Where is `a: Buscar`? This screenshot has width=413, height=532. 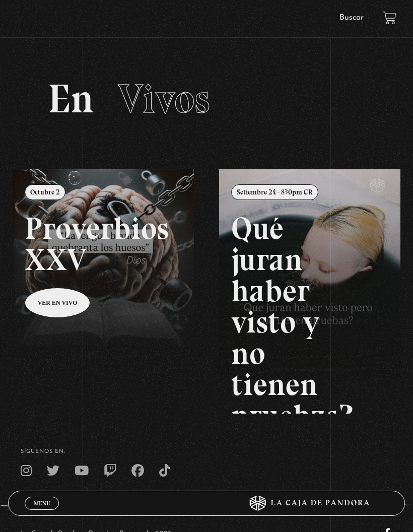 a: Buscar is located at coordinates (351, 17).